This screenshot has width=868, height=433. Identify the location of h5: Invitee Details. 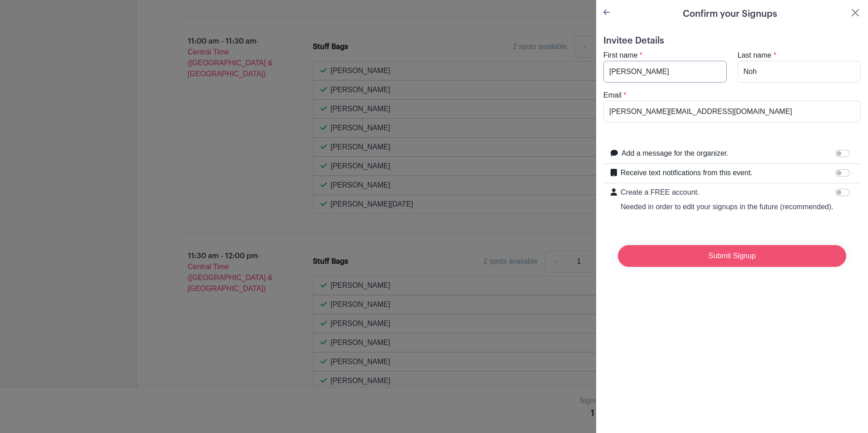
(732, 41).